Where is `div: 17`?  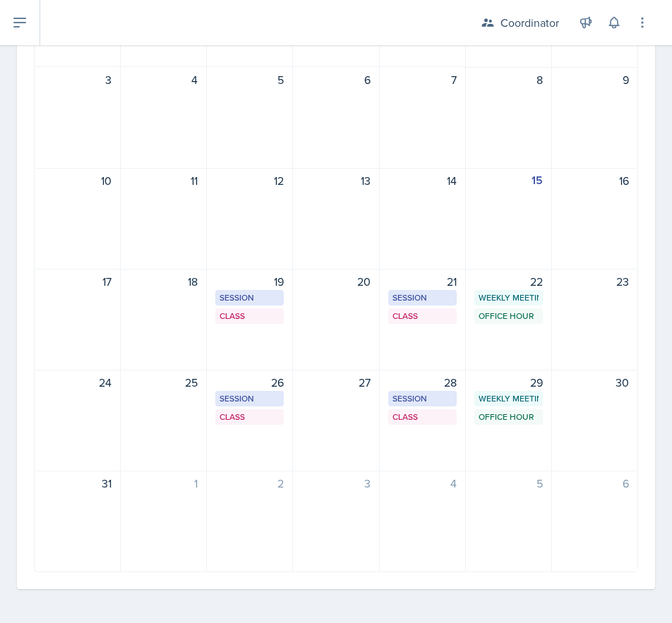 div: 17 is located at coordinates (77, 281).